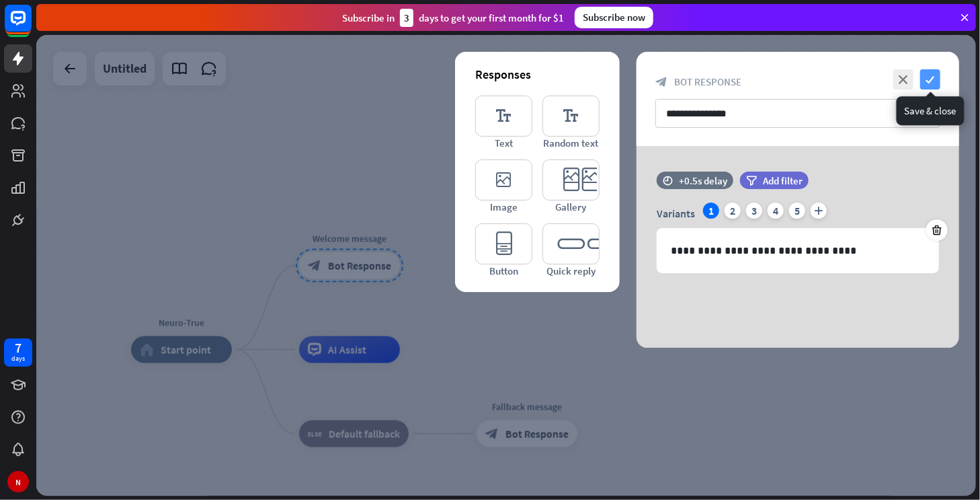 The height and width of the screenshot is (500, 980). I want to click on div: 4, so click(776, 211).